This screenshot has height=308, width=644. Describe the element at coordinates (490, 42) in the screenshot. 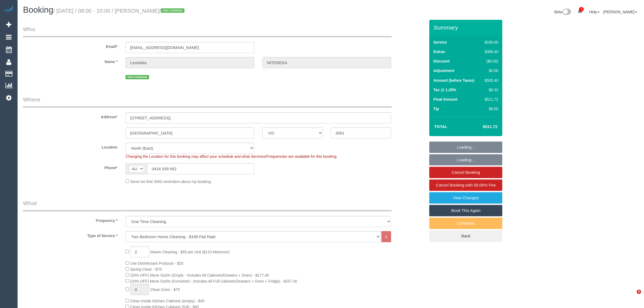

I see `div: $189.00` at that location.